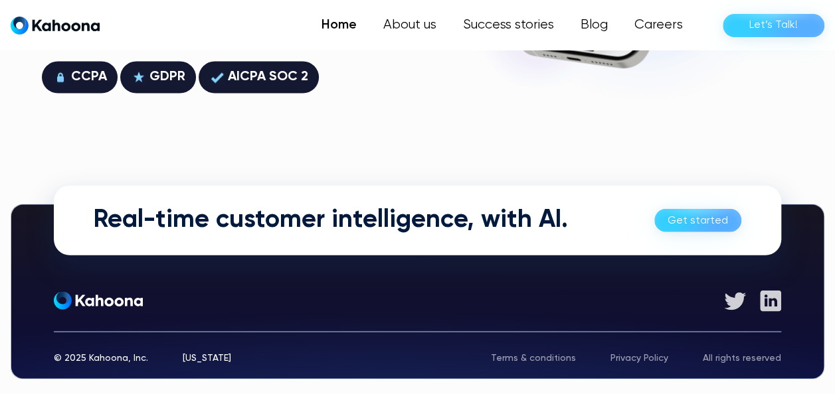  What do you see at coordinates (773, 25) in the screenshot?
I see `a: Let’s Talk!` at bounding box center [773, 25].